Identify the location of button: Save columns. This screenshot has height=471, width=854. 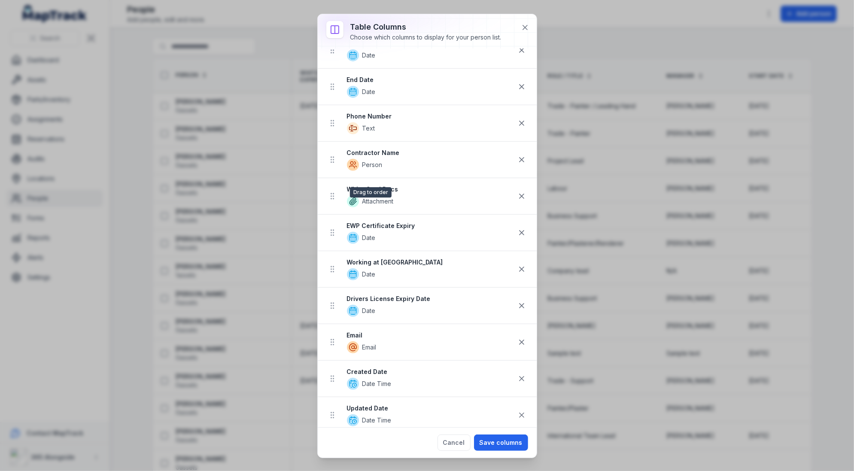
(501, 442).